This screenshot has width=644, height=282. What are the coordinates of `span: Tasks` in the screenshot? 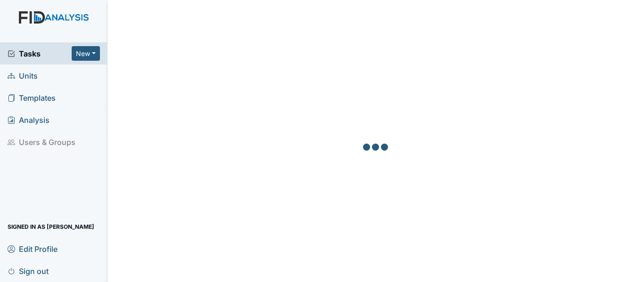 It's located at (39, 54).